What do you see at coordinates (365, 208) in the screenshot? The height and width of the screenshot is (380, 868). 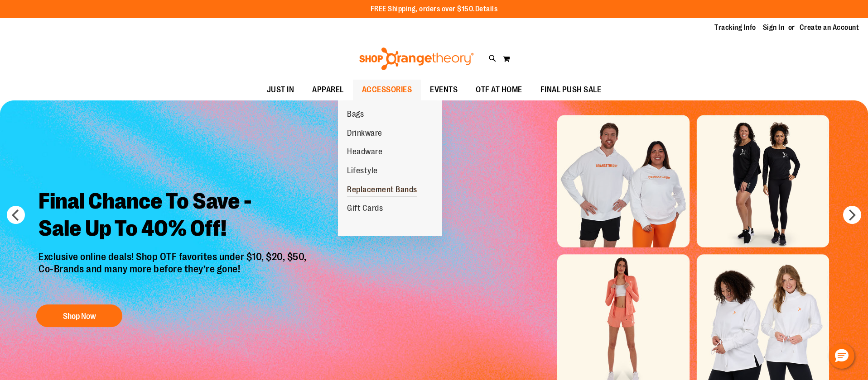 I see `a: Gift Cards` at bounding box center [365, 208].